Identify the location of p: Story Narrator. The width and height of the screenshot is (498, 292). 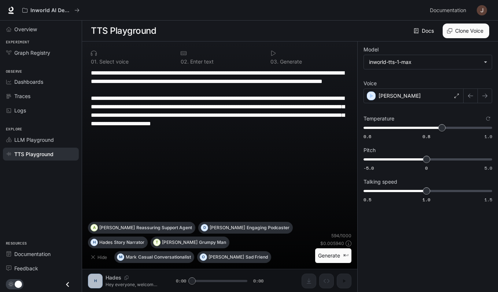
(129, 242).